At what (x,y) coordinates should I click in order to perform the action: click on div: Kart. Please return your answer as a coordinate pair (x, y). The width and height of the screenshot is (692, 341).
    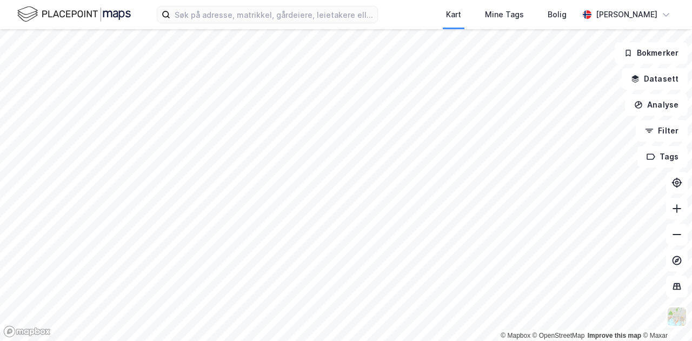
    Looking at the image, I should click on (454, 15).